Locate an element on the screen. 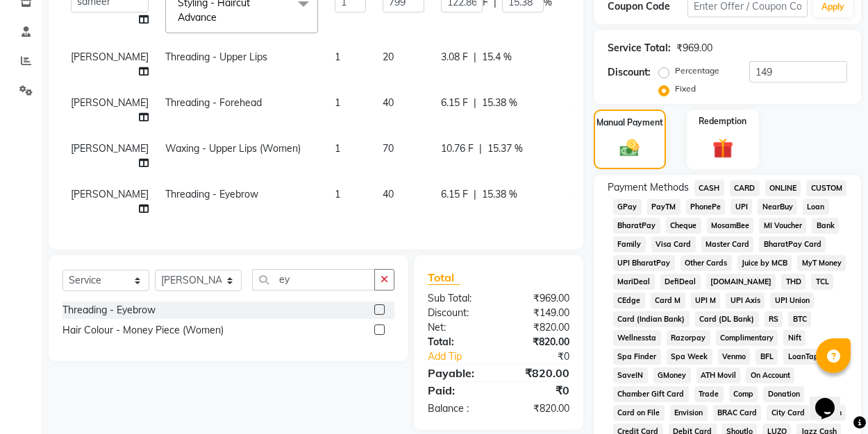 This screenshot has height=434, width=868. span: Card (DL Bank) is located at coordinates (727, 319).